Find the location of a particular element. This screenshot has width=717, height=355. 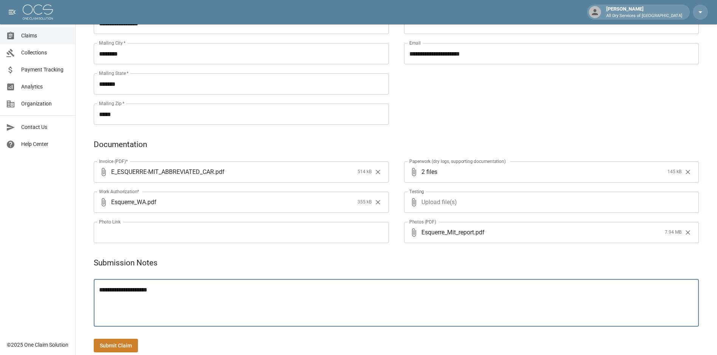

label: Photo Link is located at coordinates (110, 221).